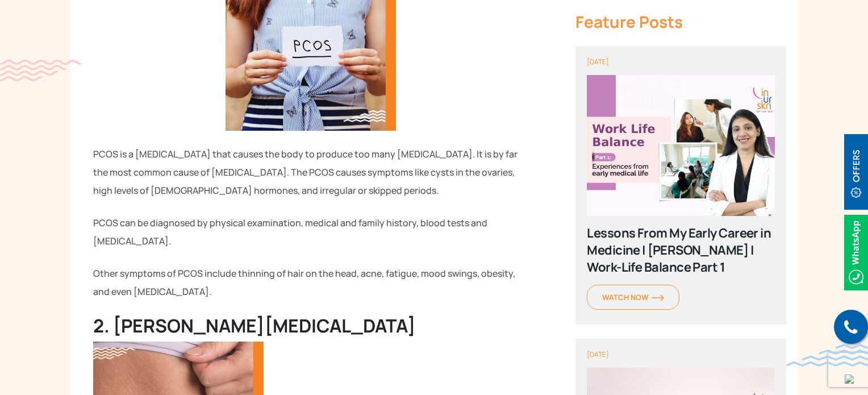 The width and height of the screenshot is (868, 395). Describe the element at coordinates (856, 252) in the screenshot. I see `img: Whatsappicon` at that location.